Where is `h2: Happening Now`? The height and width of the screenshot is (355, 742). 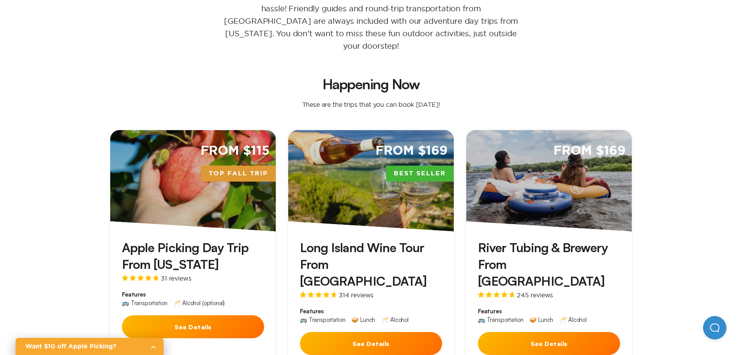 h2: Happening Now is located at coordinates (371, 84).